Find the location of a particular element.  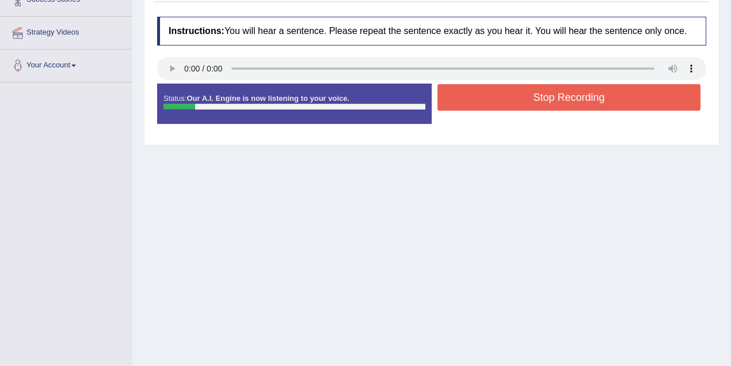

strong: Our A.I. Engine is now listening to your voice. is located at coordinates (268, 98).